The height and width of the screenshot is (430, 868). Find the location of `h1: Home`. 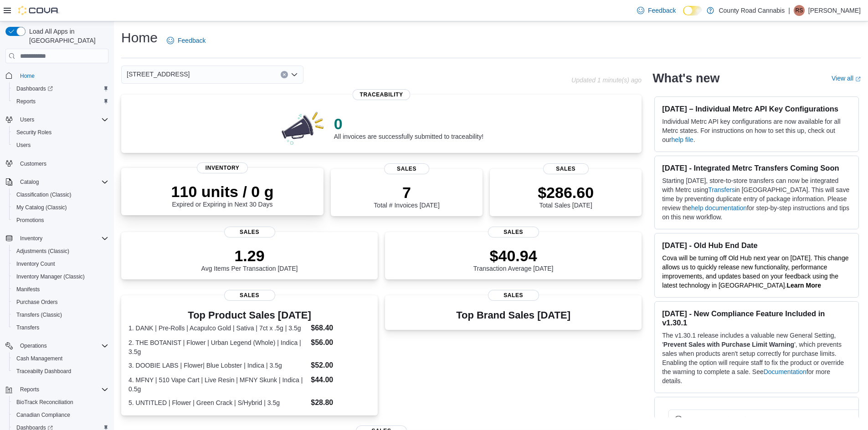

h1: Home is located at coordinates (139, 38).